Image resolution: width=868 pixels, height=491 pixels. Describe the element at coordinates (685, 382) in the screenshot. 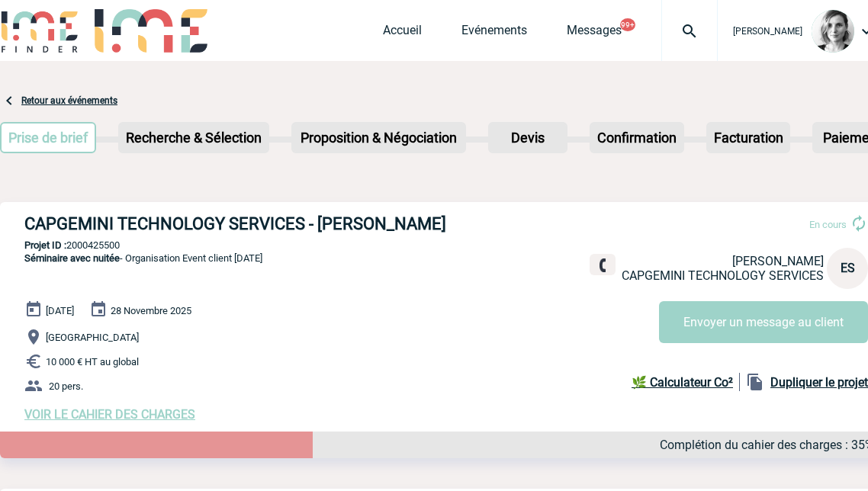

I see `a: 🌿 Calculateur Co²` at that location.